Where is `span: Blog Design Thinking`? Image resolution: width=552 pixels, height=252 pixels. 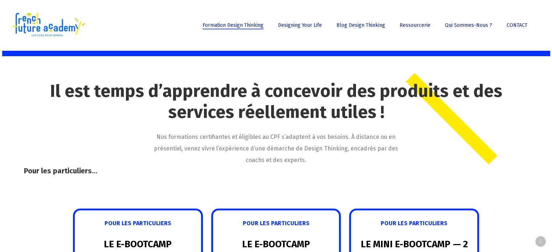 span: Blog Design Thinking is located at coordinates (360, 25).